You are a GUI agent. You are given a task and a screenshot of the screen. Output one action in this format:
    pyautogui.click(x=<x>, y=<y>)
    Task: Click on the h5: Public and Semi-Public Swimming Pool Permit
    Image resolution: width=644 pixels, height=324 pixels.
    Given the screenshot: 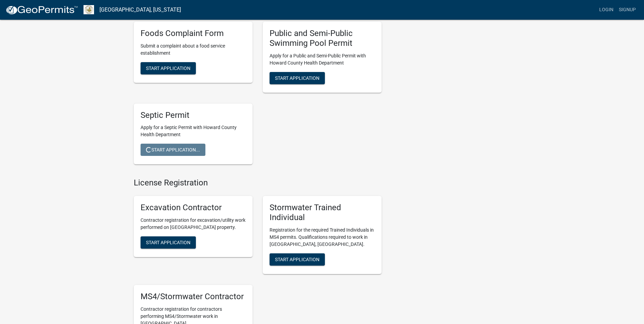 What is the action you would take?
    pyautogui.click(x=322, y=38)
    